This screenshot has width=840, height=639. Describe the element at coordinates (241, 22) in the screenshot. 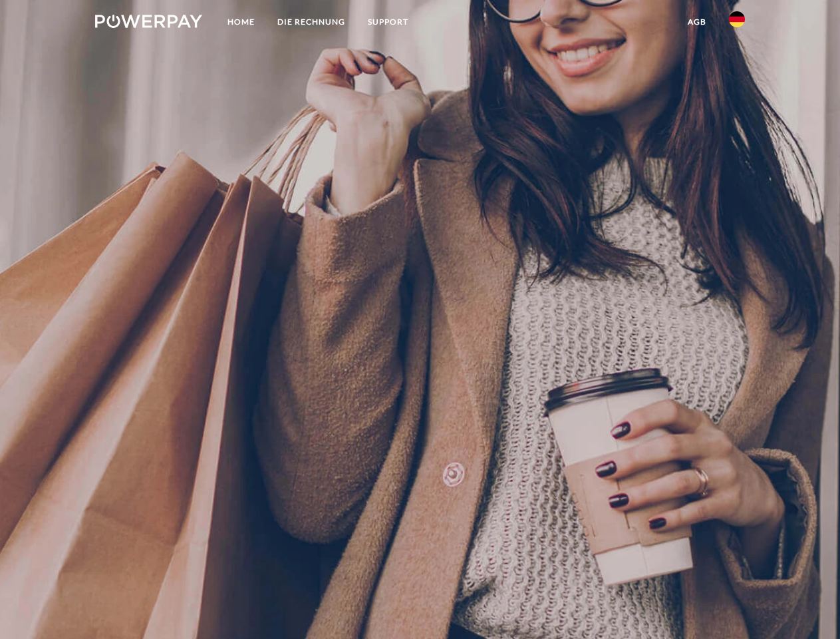

I see `a: Home` at that location.